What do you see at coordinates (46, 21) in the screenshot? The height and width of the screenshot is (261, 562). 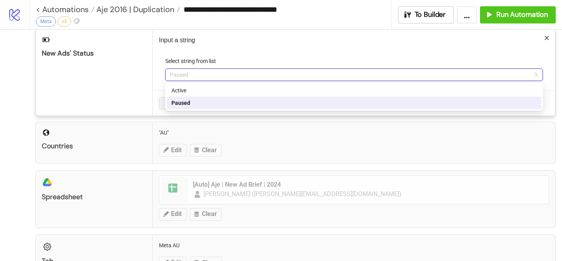 I see `div: Meta` at bounding box center [46, 21].